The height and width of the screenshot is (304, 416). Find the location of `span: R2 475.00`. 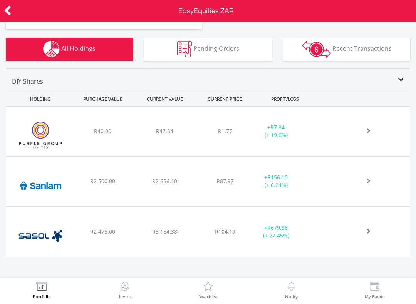

span: R2 475.00 is located at coordinates (102, 231).